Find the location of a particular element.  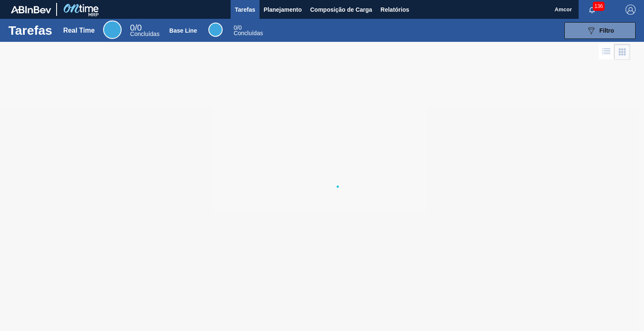

span: Tarefas is located at coordinates (245, 10).